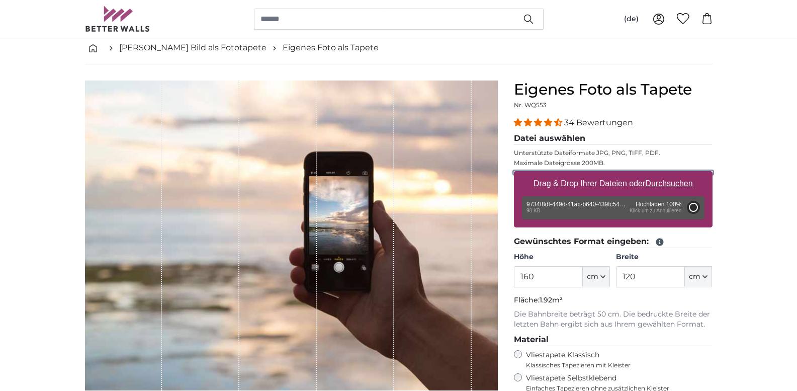 This screenshot has width=797, height=391. I want to click on p: Unterstützte Dateiformate JPG, PNG, TIFF, PDF., so click(613, 153).